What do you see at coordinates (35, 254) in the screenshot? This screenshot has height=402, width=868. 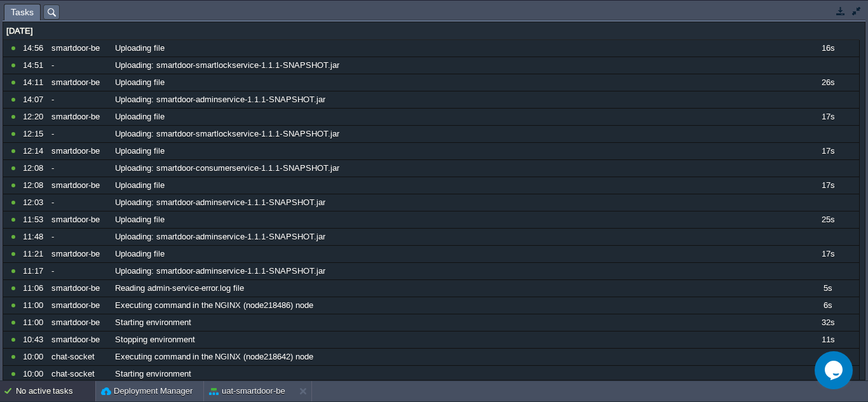 I see `div: 11:21` at bounding box center [35, 254].